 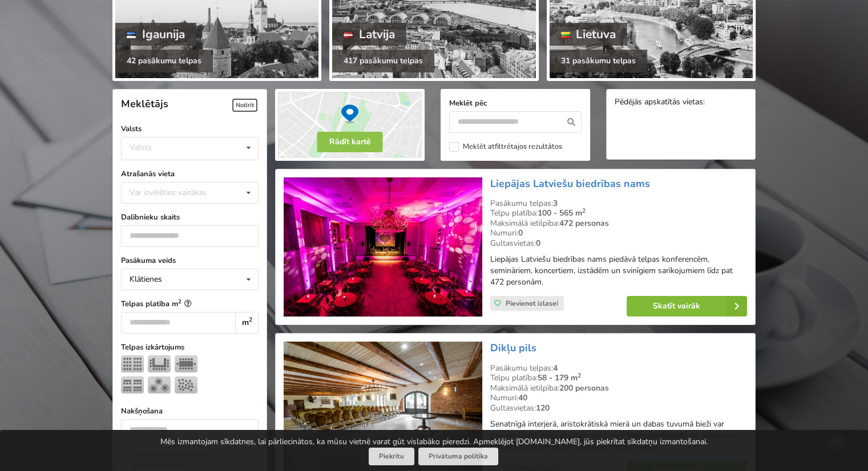 I want to click on div: m, so click(x=246, y=323).